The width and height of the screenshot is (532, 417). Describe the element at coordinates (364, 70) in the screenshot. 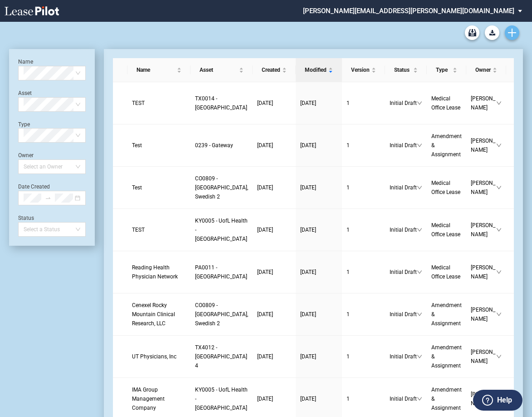

I see `th: Version` at that location.